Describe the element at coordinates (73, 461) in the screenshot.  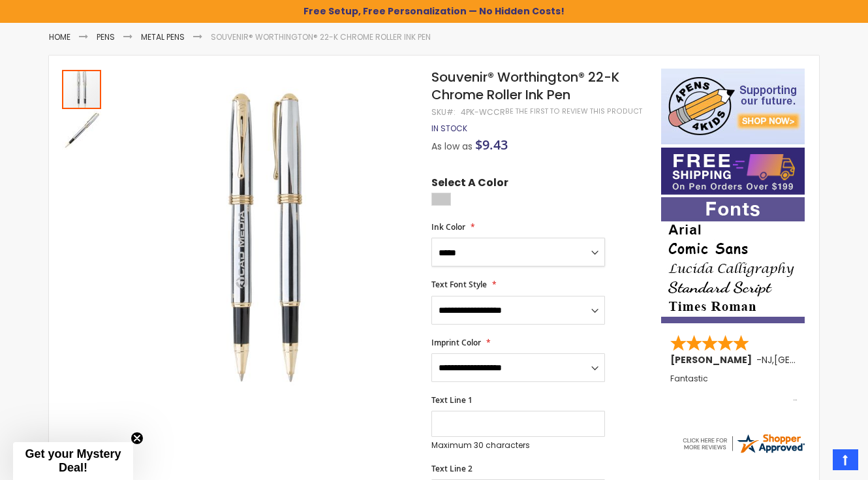
I see `div: Get your Mystery Deal!Close teaser` at that location.